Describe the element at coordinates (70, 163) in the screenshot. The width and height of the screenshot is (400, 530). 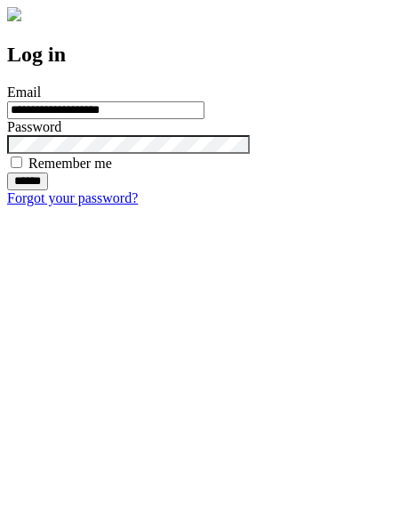
I see `label: Remember me` at that location.